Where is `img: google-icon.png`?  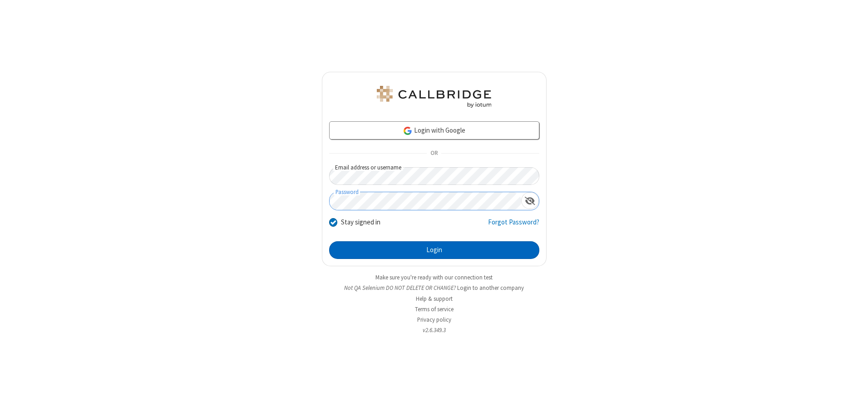 img: google-icon.png is located at coordinates (408, 131).